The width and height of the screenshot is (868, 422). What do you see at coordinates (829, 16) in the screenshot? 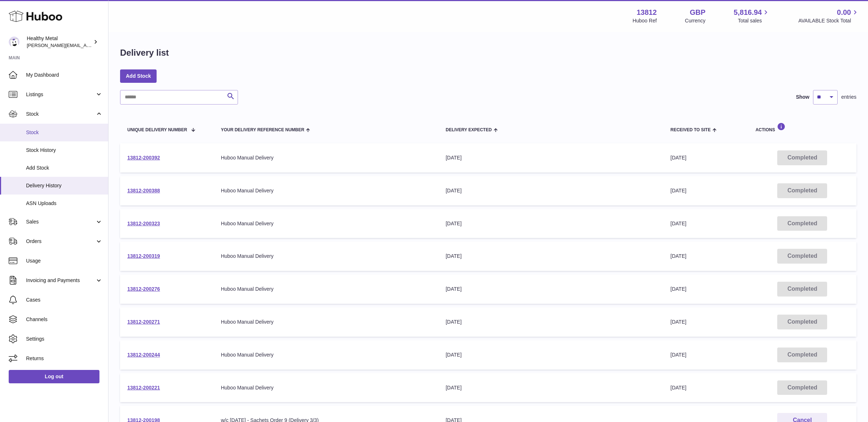
I see `a: 0.00 AVAILABLE Stock Total` at bounding box center [829, 16].